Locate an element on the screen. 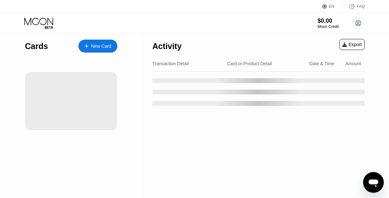  div: $0.00Moon Credit is located at coordinates (328, 23).